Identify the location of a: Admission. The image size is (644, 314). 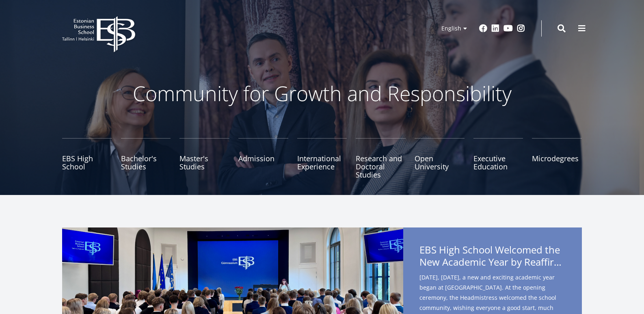
(263, 158).